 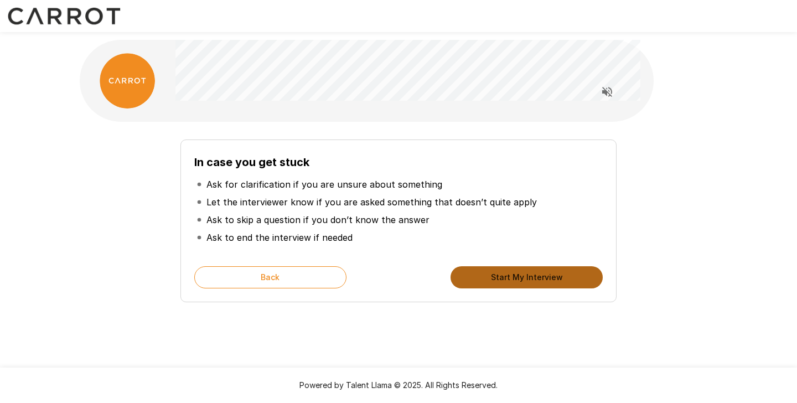 What do you see at coordinates (371, 202) in the screenshot?
I see `p: Let the interviewer know if you are asked something that doesn’t quite apply` at bounding box center [371, 202].